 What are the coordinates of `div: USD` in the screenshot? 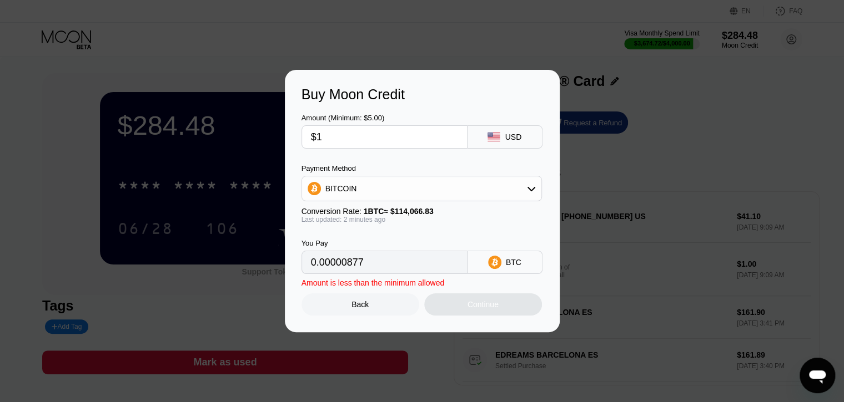 It's located at (513, 137).